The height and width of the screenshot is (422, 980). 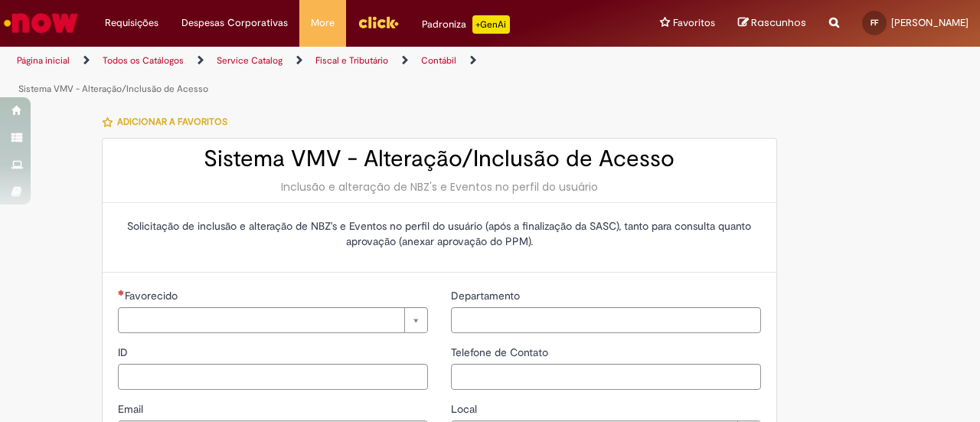 What do you see at coordinates (43, 60) in the screenshot?
I see `a: Página inicial` at bounding box center [43, 60].